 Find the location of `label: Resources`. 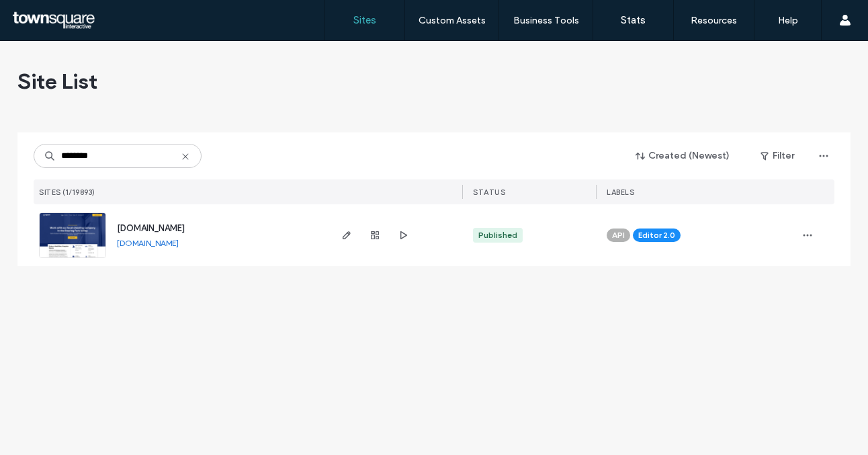

label: Resources is located at coordinates (713, 20).